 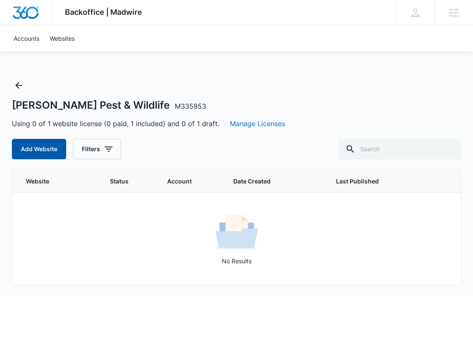 I want to click on span: M335953, so click(x=191, y=106).